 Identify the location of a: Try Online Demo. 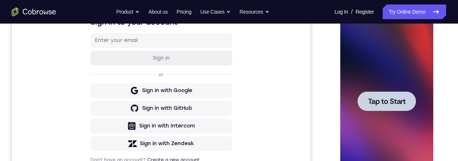
(415, 12).